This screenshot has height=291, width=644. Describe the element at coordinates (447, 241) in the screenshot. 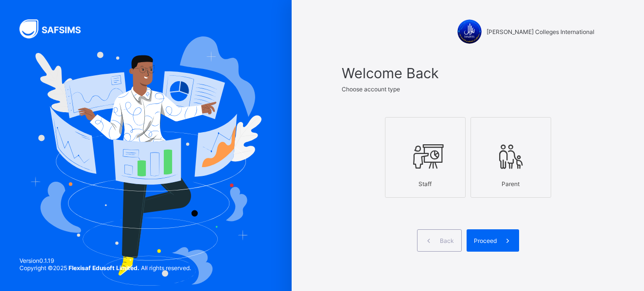

I see `span: Back` at that location.